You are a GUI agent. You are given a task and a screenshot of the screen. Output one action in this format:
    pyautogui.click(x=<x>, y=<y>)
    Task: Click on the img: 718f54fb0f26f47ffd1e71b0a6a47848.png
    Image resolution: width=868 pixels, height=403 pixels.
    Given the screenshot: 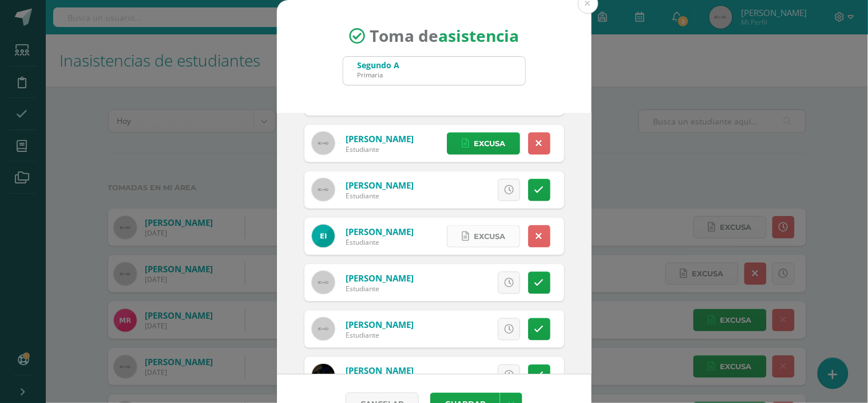 What is the action you would take?
    pyautogui.click(x=323, y=236)
    